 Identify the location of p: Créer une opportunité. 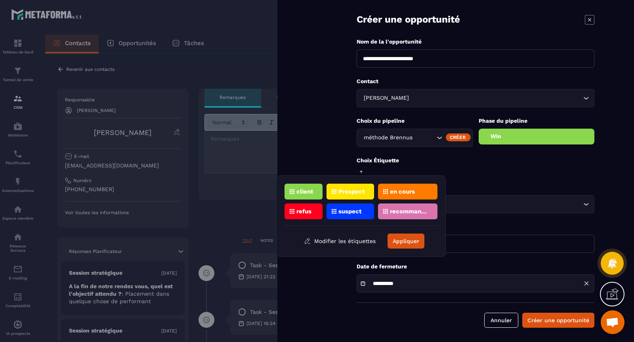
(408, 19).